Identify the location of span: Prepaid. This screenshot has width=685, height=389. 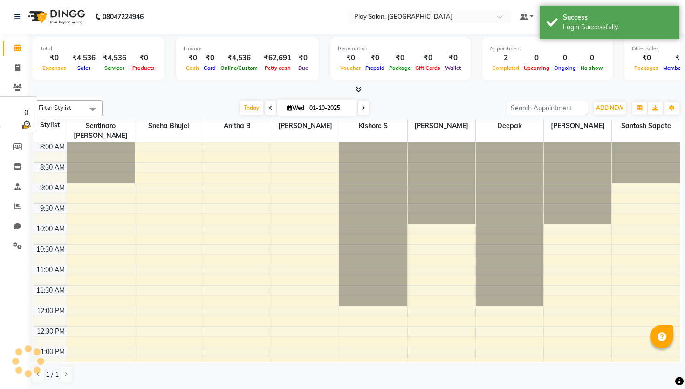
(375, 68).